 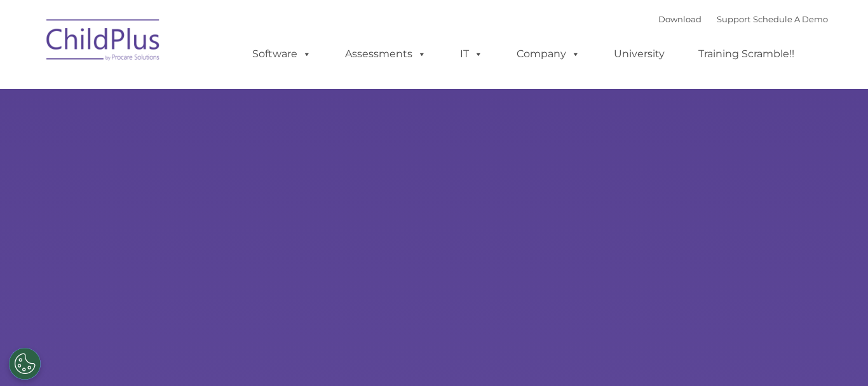 What do you see at coordinates (680, 19) in the screenshot?
I see `a: Download` at bounding box center [680, 19].